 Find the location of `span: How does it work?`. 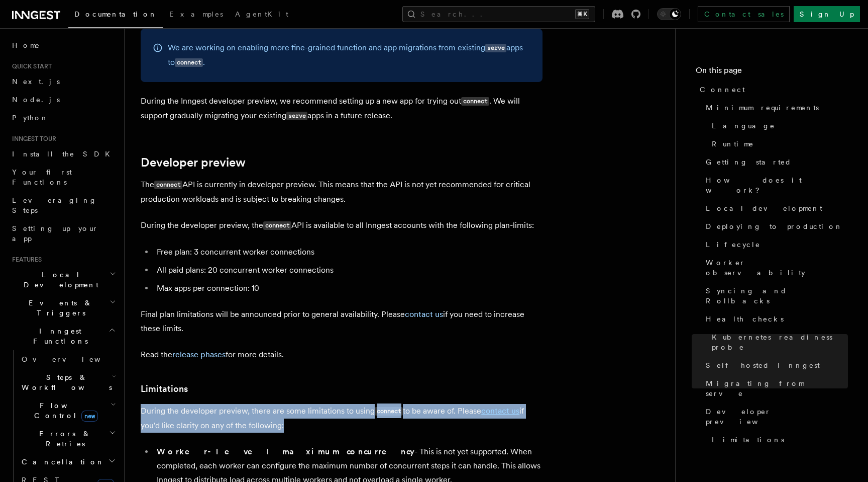

span: How does it work? is located at coordinates (777, 185).